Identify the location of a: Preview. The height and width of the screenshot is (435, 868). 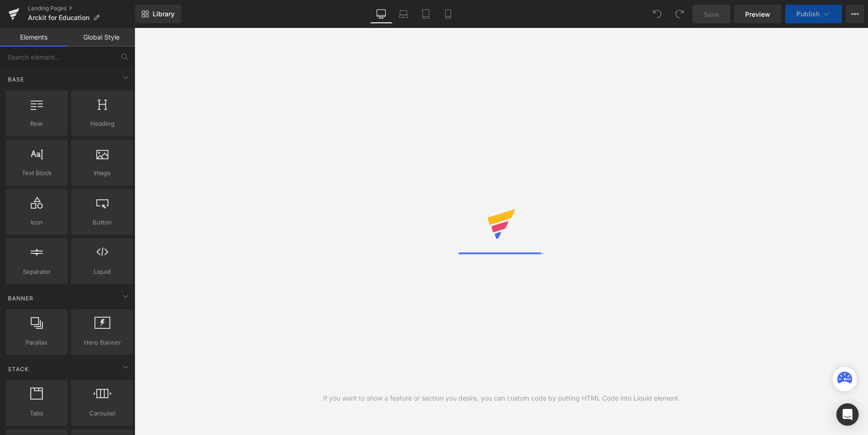
(758, 14).